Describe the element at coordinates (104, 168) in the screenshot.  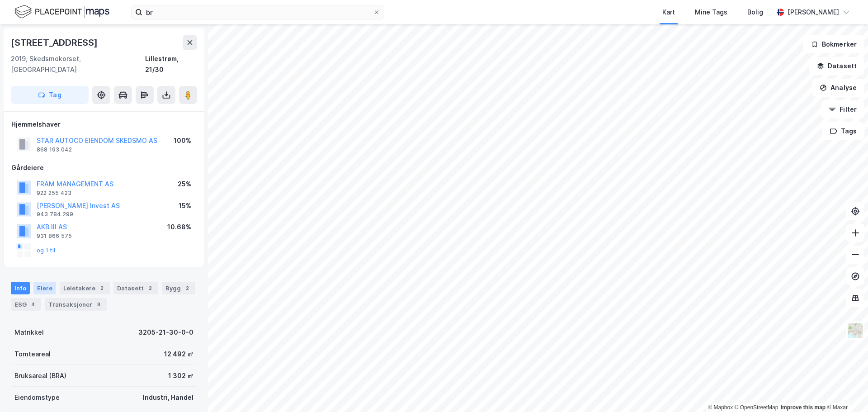
I see `div: Gårdeiere` at that location.